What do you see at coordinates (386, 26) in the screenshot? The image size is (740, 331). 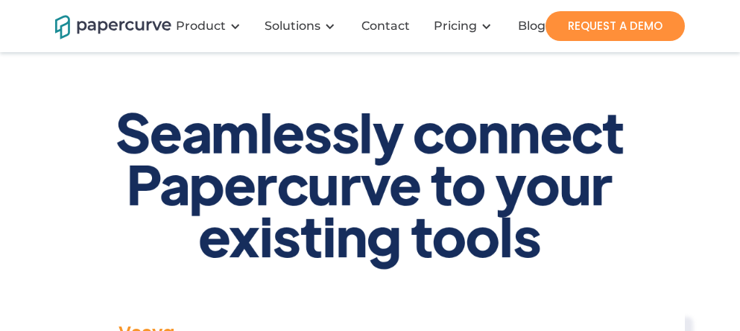 I see `div: Contact` at bounding box center [386, 26].